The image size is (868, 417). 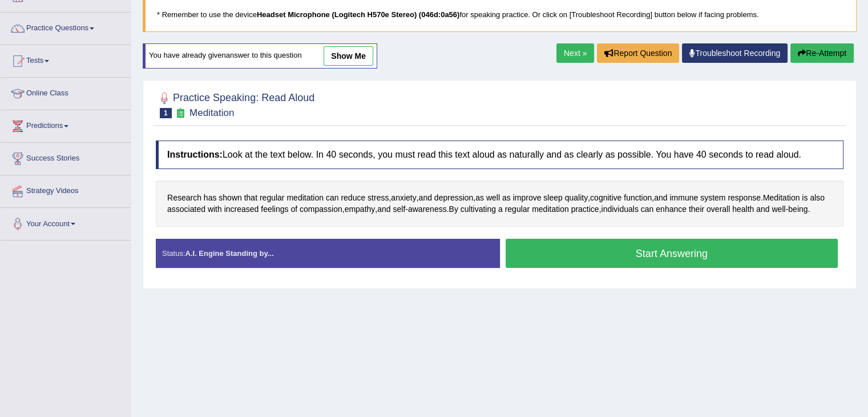 I want to click on small: Meditation, so click(x=211, y=113).